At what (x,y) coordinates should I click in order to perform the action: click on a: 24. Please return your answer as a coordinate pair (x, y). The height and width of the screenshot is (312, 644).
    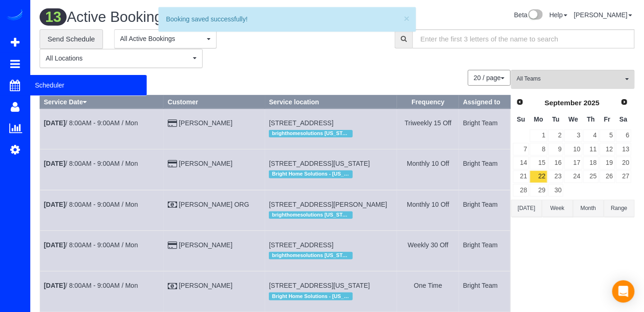
    Looking at the image, I should click on (574, 177).